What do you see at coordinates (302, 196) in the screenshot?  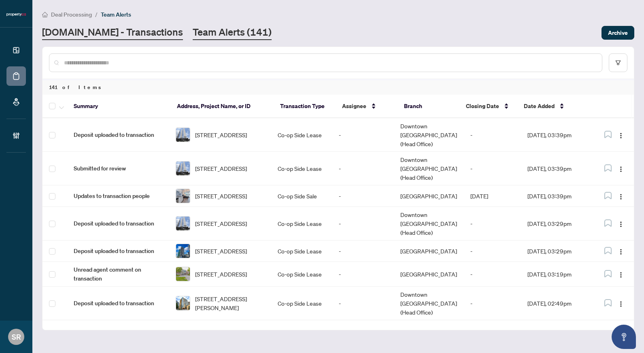 I see `td: Co-op Side Sale` at bounding box center [302, 196].